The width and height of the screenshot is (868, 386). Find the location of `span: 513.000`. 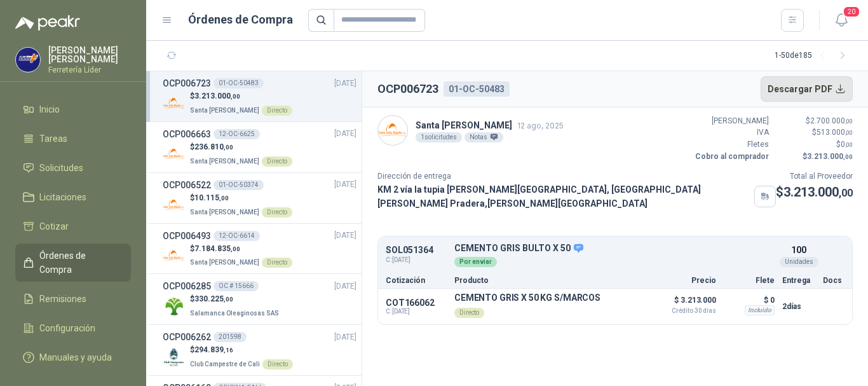

span: 513.000 is located at coordinates (834, 132).